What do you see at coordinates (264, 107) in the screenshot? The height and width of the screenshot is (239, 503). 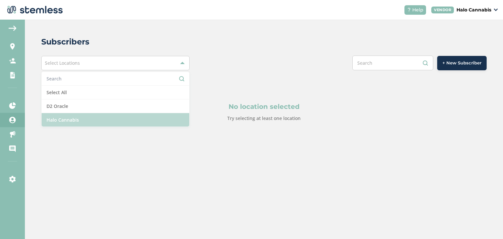 I see `p: No location selected` at bounding box center [264, 107].